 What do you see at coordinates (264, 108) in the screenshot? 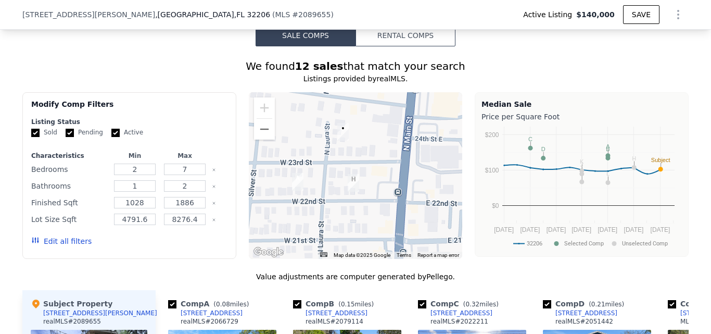
I see `button: Zoom in` at bounding box center [264, 108].